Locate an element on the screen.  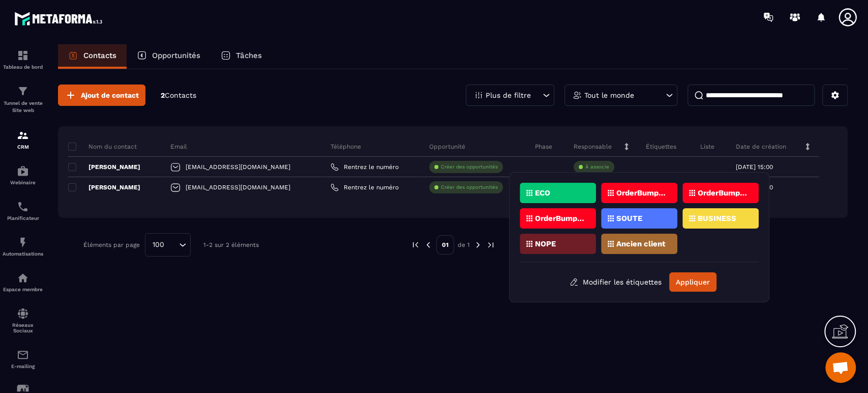
p: Éléments par page is located at coordinates (111, 245).